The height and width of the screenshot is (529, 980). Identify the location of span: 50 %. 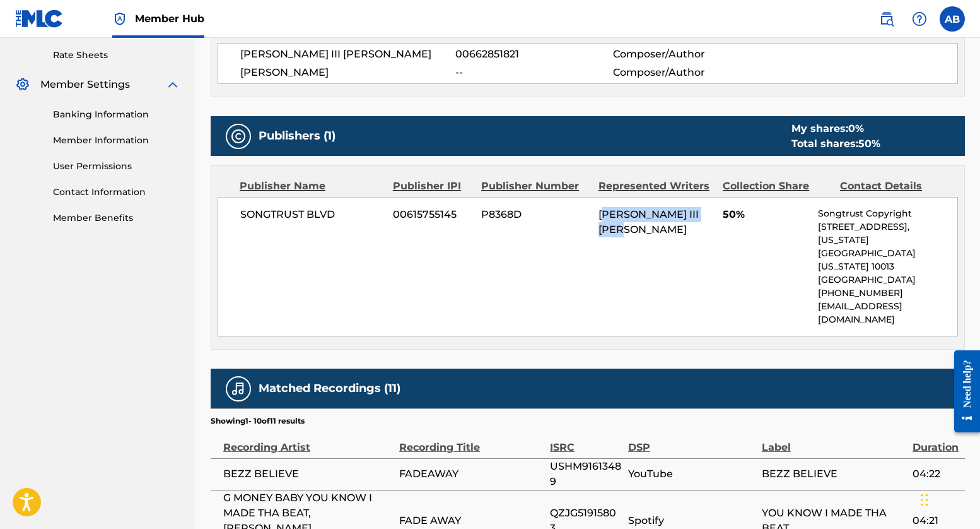
(869, 143).